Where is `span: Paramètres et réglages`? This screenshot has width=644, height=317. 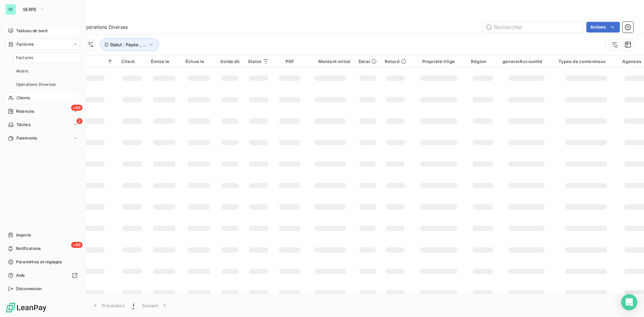
span: Paramètres et réglages is located at coordinates (39, 262).